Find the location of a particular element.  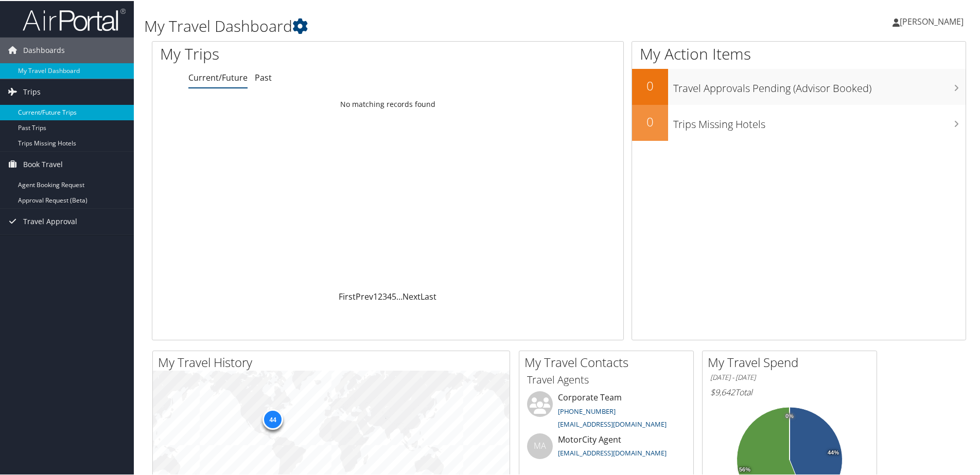

a: Past is located at coordinates (263, 77).